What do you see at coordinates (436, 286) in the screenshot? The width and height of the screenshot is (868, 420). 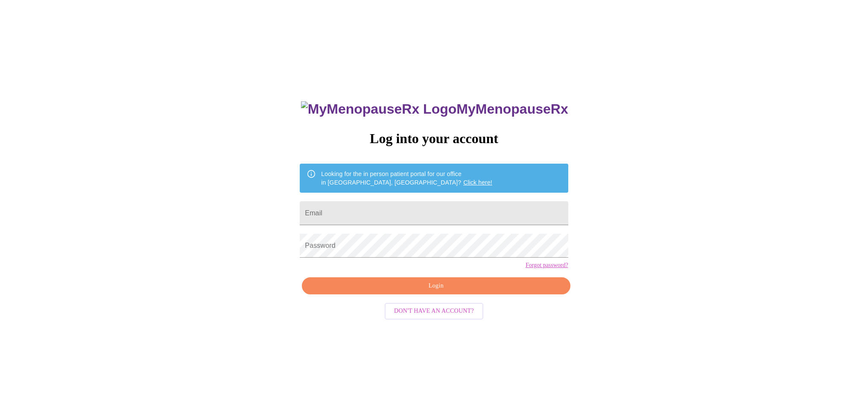 I see `button: Login` at bounding box center [436, 286].